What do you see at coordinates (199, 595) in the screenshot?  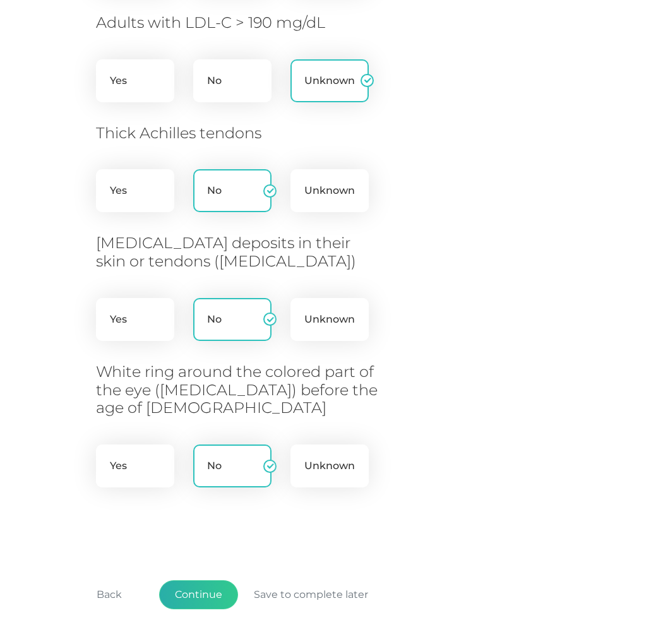 I see `button: Continue` at bounding box center [199, 595].